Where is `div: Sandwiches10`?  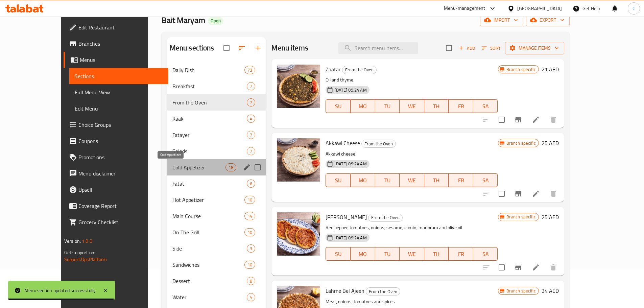 div: Sandwiches10 is located at coordinates (217, 264).